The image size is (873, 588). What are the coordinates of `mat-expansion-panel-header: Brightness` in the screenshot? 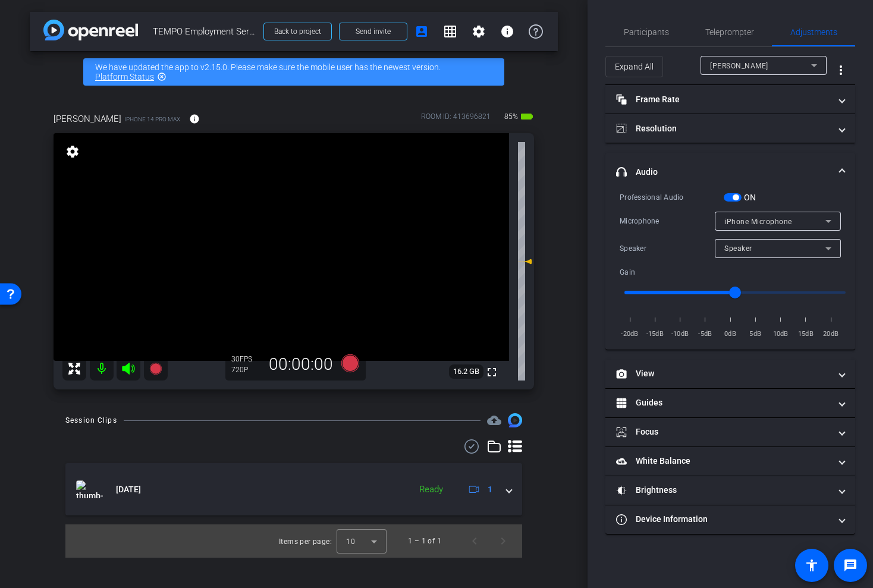 It's located at (730, 490).